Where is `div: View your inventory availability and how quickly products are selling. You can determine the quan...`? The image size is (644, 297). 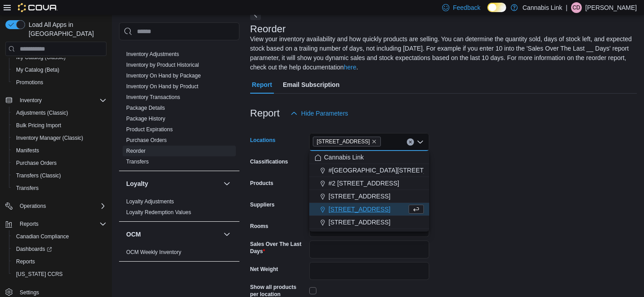
div: View your inventory availability and how quickly products are selling. You can determine the quan... is located at coordinates (441, 53).